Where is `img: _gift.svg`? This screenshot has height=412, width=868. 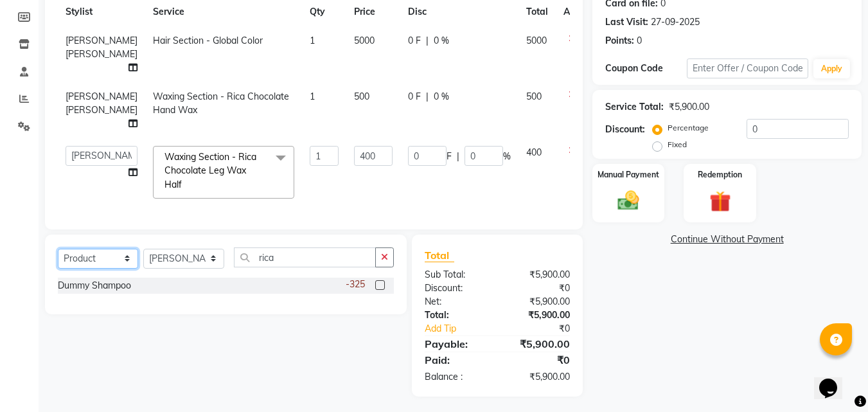
img: _gift.svg is located at coordinates (720, 201).